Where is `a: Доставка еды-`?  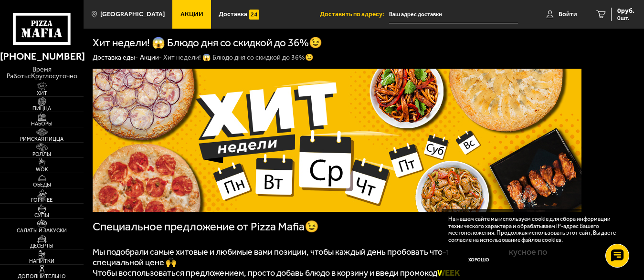 a: Доставка еды- is located at coordinates (115, 57).